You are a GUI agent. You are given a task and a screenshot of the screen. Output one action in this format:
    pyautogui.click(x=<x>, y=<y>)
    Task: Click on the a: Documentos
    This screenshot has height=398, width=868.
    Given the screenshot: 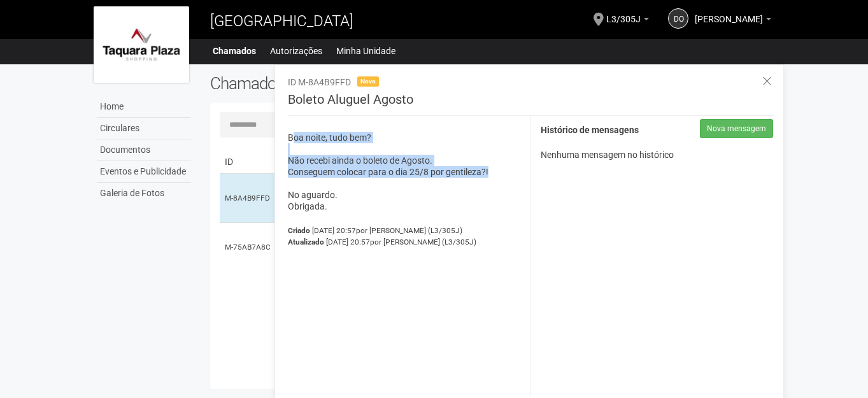 What is the action you would take?
    pyautogui.click(x=144, y=150)
    